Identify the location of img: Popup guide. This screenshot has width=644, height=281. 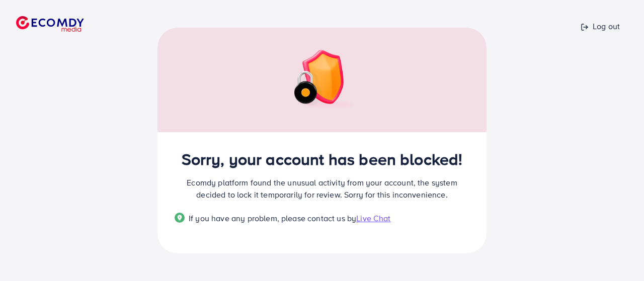
(180, 218).